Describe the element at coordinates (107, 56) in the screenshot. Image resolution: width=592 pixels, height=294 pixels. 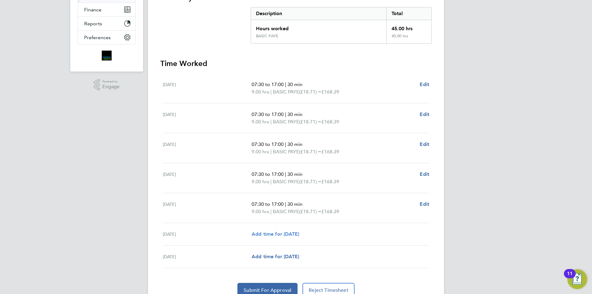
I see `a: Go to home page` at that location.